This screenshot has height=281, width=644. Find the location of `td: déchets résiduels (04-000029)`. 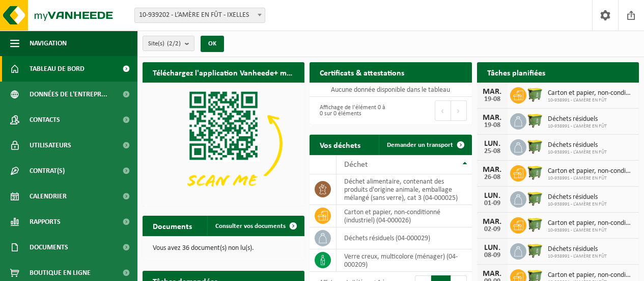

td: déchets résiduels (04-000029) is located at coordinates (404, 238).